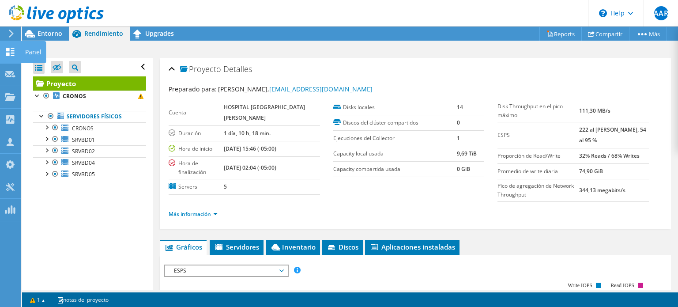 The width and height of the screenshot is (678, 307). I want to click on a: Compartir, so click(605, 34).